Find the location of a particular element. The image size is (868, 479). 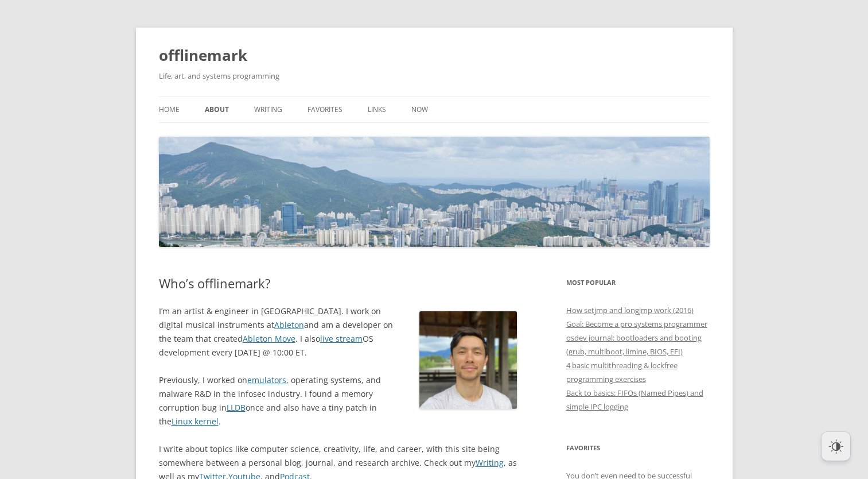

a: live stream is located at coordinates (341, 338).